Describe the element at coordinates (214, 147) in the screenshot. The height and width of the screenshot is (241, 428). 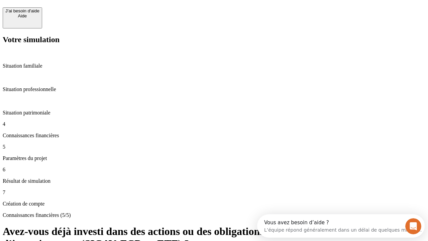
I see `p: 5` at that location.